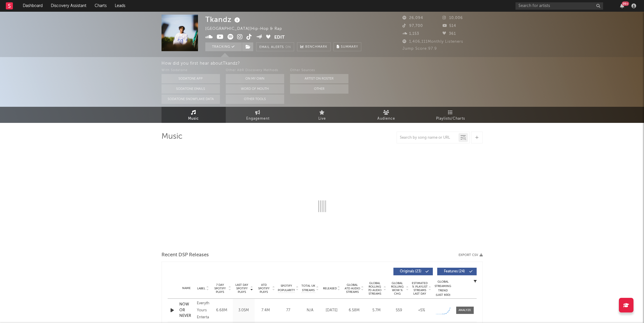  What do you see at coordinates (349, 47) in the screenshot?
I see `span: Summary` at bounding box center [349, 47].